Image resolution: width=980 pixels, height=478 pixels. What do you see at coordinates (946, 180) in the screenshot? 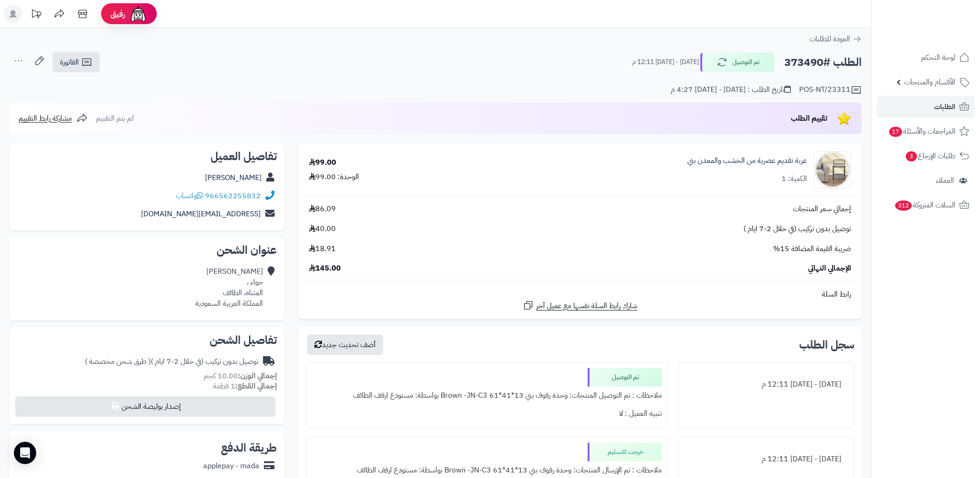
I see `span: العملاء` at bounding box center [946, 180].